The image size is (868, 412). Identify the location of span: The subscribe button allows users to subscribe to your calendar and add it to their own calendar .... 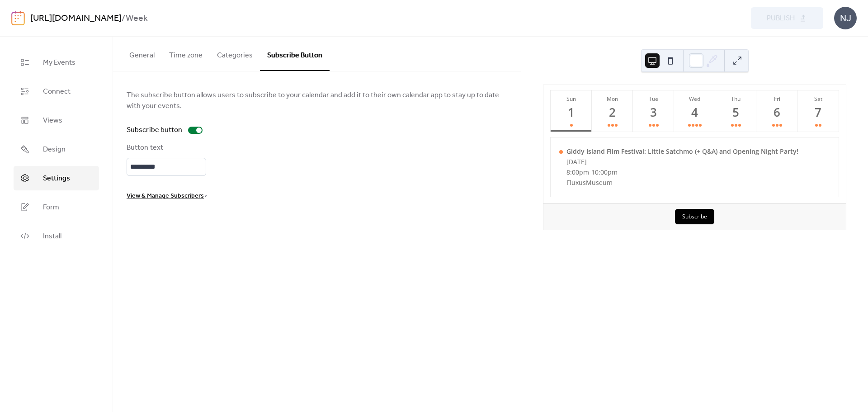
(317, 101).